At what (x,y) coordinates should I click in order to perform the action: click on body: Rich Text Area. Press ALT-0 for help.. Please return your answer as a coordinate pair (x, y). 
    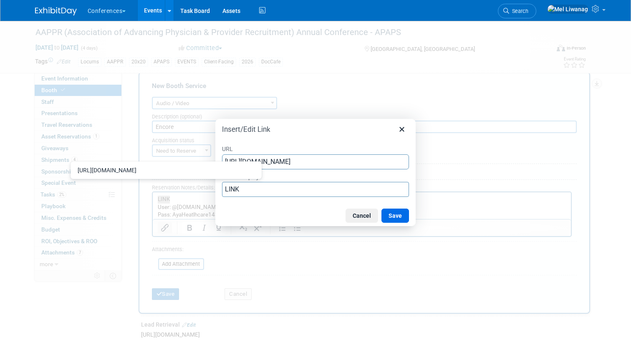
    Looking at the image, I should click on (209, 15).